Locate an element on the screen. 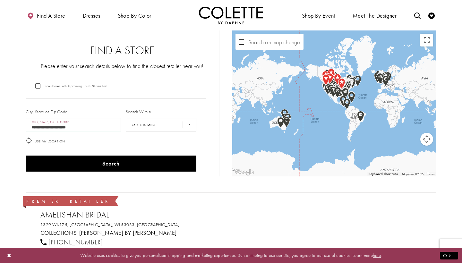 This screenshot has width=462, height=263. span: Collections: is located at coordinates (59, 233).